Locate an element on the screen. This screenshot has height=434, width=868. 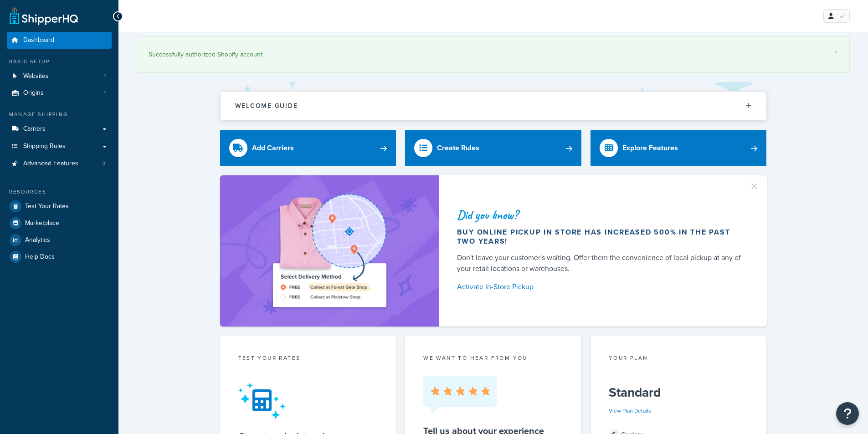
div: Basic Setup is located at coordinates (59, 61).